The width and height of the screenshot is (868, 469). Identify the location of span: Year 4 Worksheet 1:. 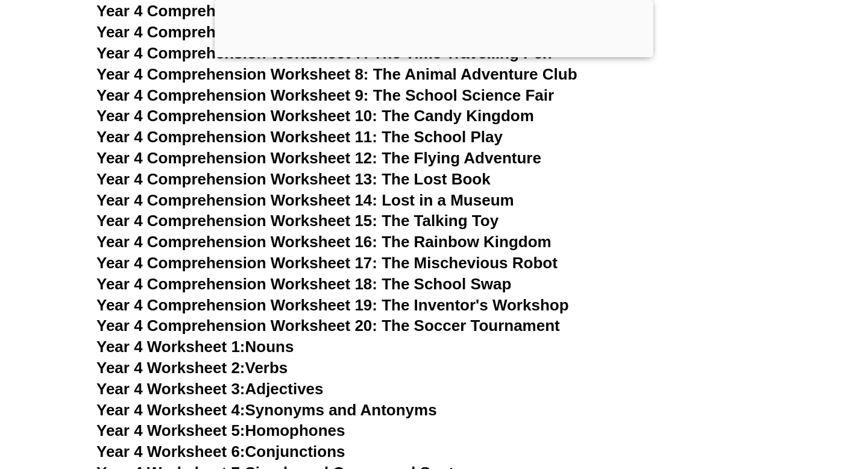
(171, 346).